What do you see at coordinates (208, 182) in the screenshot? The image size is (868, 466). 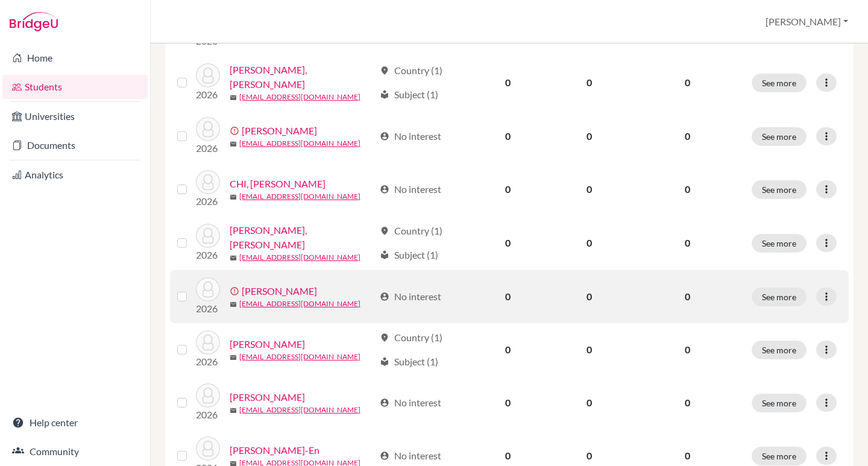 I see `img: CHI, WEI-CHEN` at bounding box center [208, 182].